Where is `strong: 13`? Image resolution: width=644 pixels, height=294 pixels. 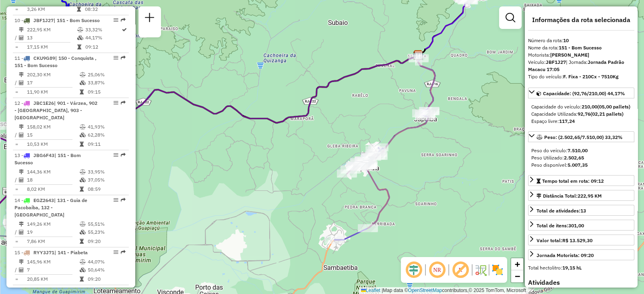
strong: 13 is located at coordinates (583, 210).